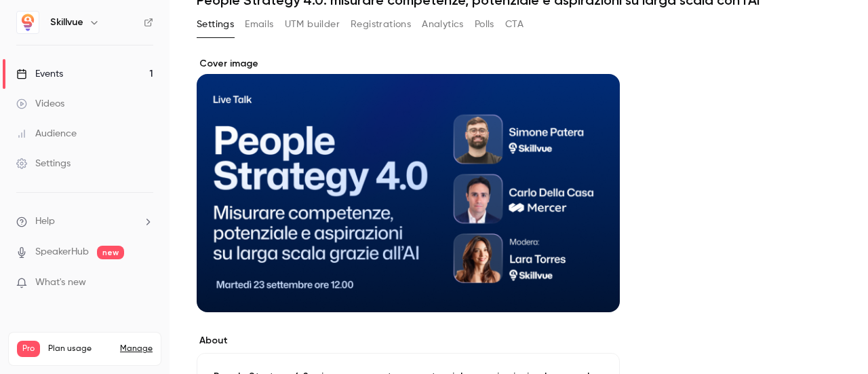 This screenshot has width=868, height=374. What do you see at coordinates (29, 349) in the screenshot?
I see `span: Pro` at bounding box center [29, 349].